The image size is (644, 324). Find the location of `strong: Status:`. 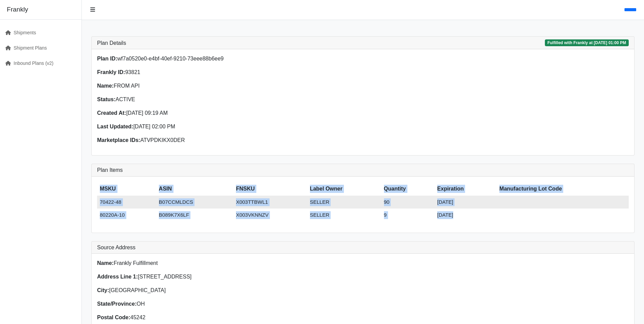

strong: Status: is located at coordinates (106, 99).